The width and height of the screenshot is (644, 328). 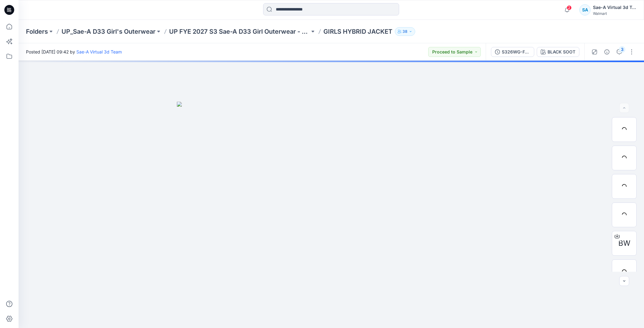 I want to click on div: BLACK SOOT, so click(x=561, y=52).